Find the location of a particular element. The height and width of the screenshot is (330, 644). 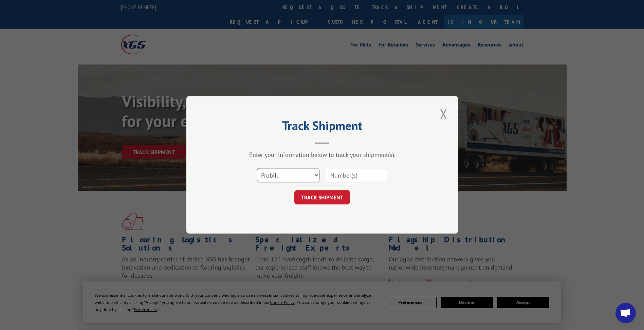

h2: Track Shipment is located at coordinates (322, 127).